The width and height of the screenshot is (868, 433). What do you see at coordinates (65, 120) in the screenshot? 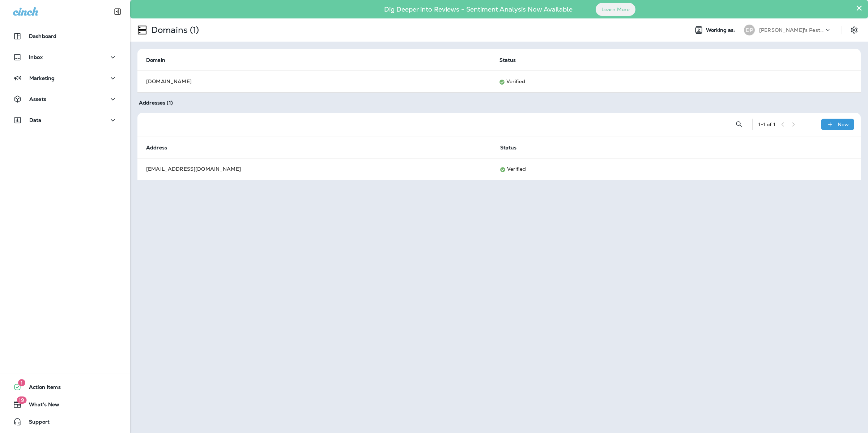
I see `button: Data` at bounding box center [65, 120].